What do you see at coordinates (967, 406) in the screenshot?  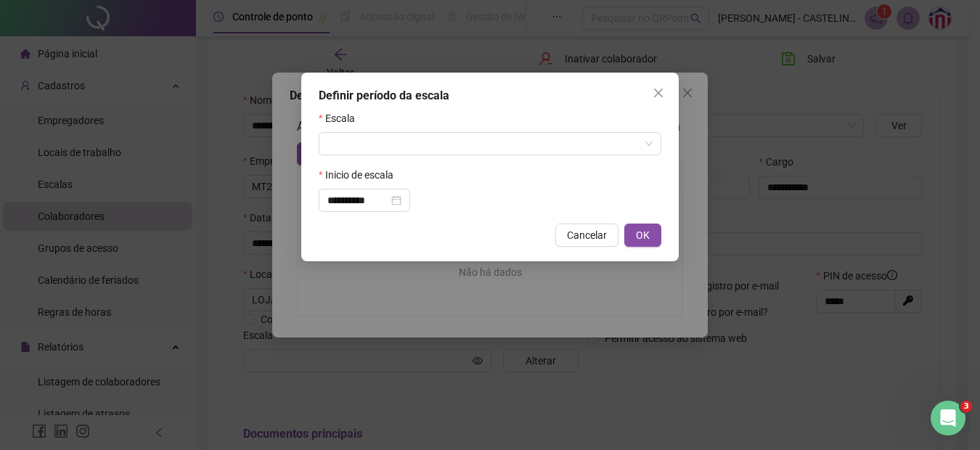 I see `span: 3` at bounding box center [967, 406].